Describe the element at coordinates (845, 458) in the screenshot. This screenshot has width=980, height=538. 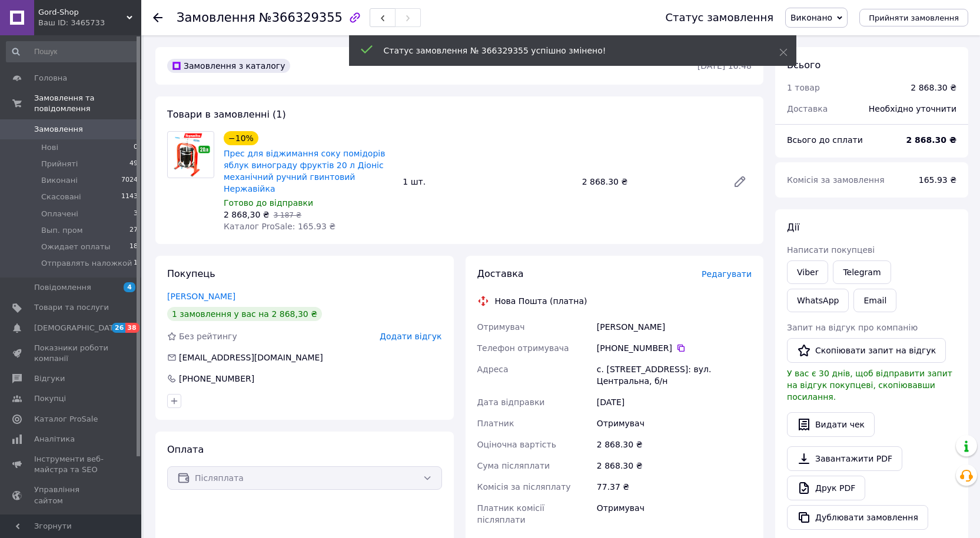
I see `a: Завантажити PDF` at that location.